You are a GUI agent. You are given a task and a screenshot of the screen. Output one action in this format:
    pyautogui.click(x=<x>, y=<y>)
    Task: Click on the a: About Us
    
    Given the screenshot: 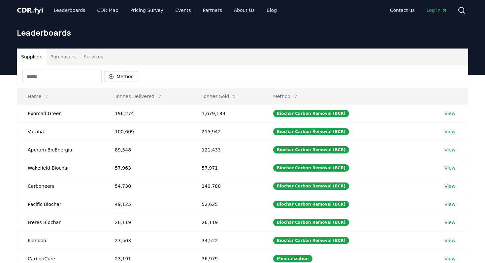 What is the action you would take?
    pyautogui.click(x=244, y=10)
    